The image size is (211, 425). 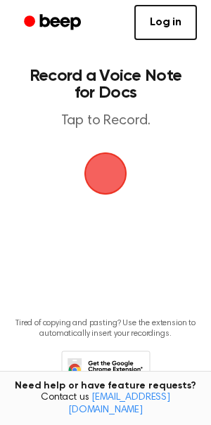 I want to click on p: Tired of copying and pasting? Use the extension to automatically insert your recordings., so click(x=105, y=329).